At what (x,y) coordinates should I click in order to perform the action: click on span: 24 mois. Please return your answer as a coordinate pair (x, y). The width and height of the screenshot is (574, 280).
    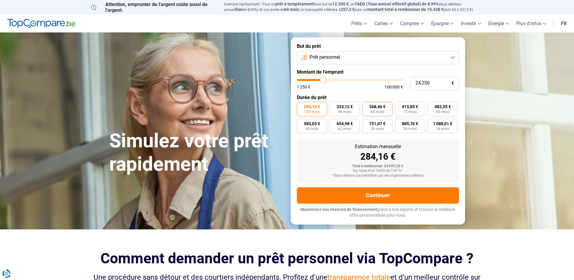
    Looking at the image, I should click on (443, 129).